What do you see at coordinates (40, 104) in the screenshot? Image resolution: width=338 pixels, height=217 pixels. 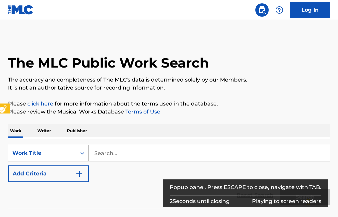 I see `a: click here` at bounding box center [40, 104].